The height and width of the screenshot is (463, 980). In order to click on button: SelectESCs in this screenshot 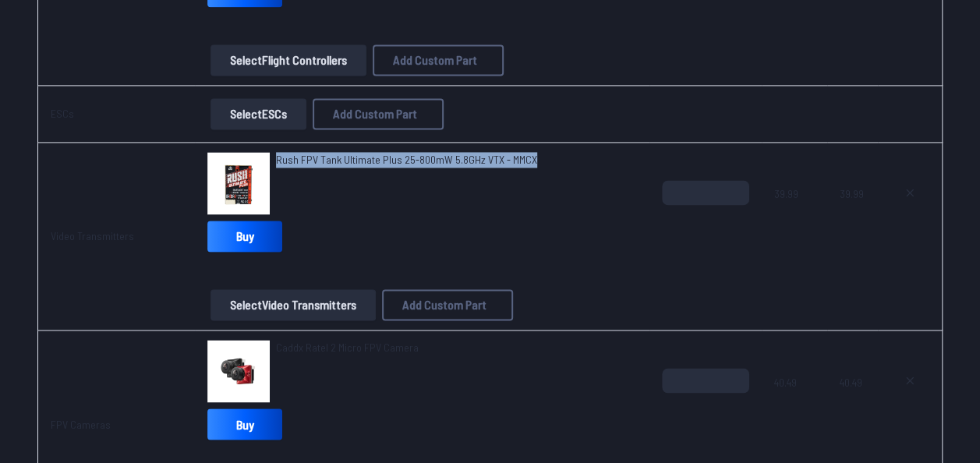, I will do `click(258, 114)`.